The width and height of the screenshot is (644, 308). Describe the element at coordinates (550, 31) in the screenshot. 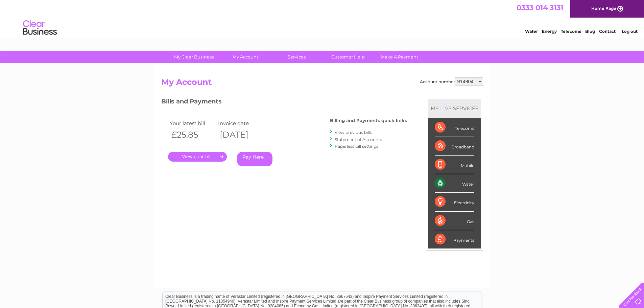

I see `a: Energy` at that location.